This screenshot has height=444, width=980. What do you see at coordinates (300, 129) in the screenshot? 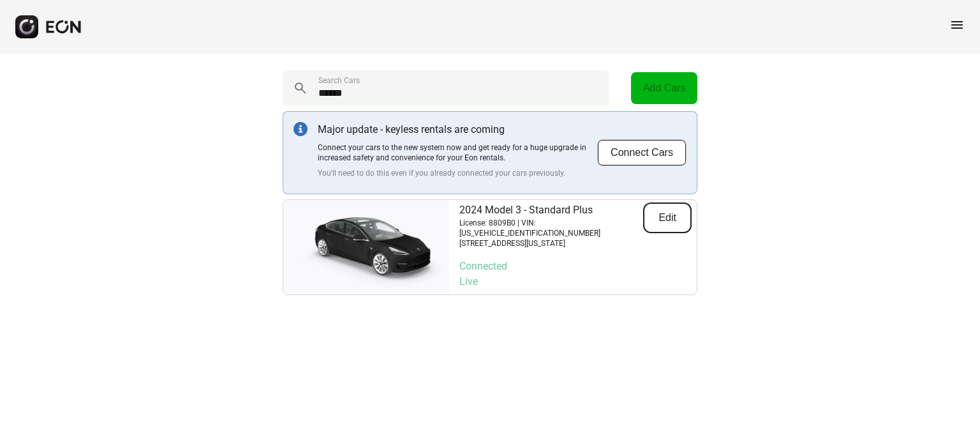
I see `img: info` at bounding box center [300, 129].